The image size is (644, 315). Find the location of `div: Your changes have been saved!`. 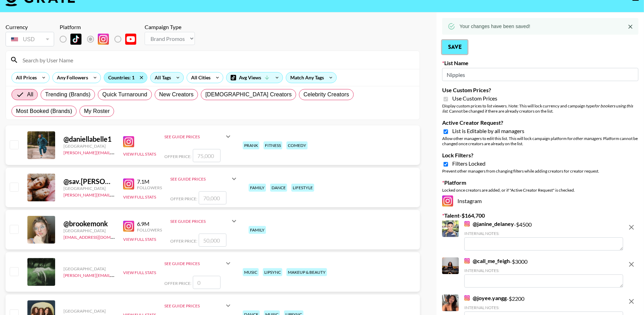

div: Your changes have been saved! is located at coordinates (495, 26).